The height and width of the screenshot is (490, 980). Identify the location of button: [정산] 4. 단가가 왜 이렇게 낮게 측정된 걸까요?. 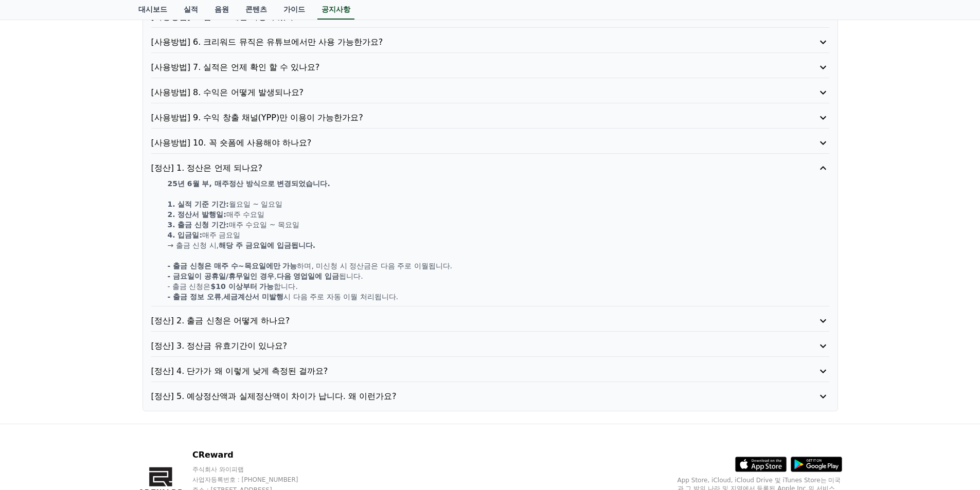
(490, 371).